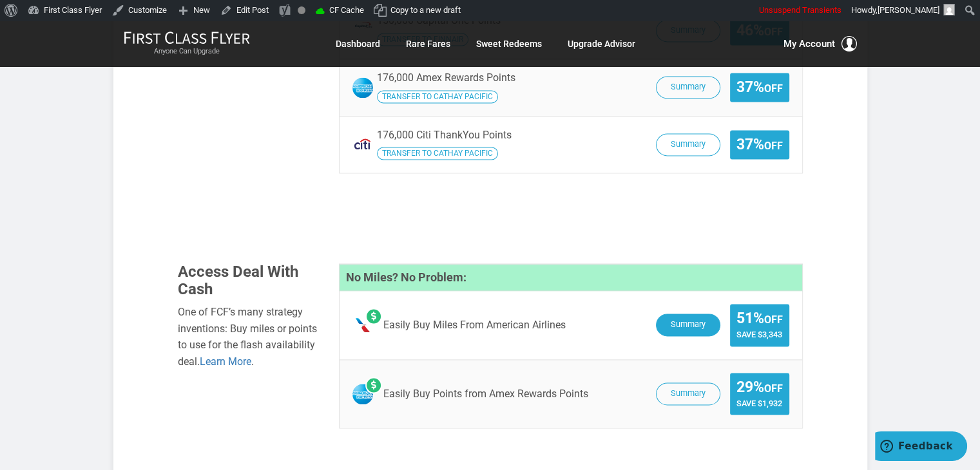 The height and width of the screenshot is (470, 980). I want to click on a: Rare Fares, so click(428, 44).